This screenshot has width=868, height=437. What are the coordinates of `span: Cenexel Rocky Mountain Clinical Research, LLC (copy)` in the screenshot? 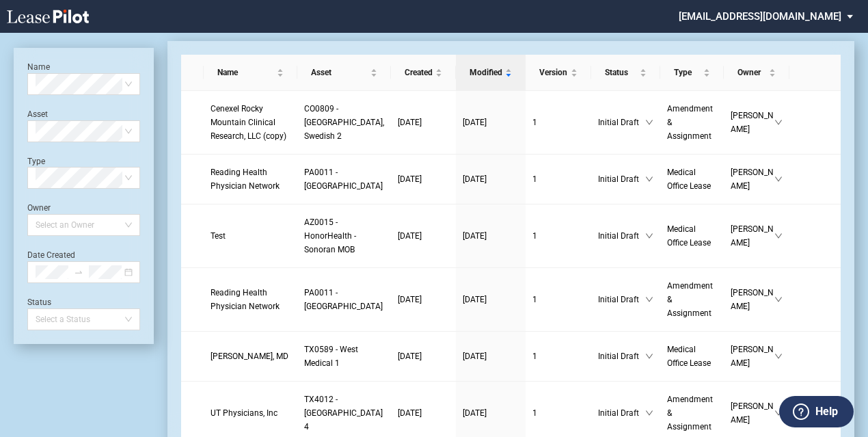 It's located at (248, 123).